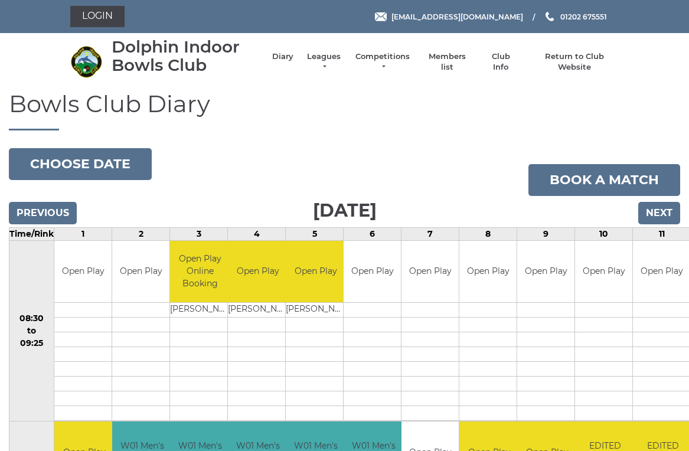 This screenshot has height=451, width=689. Describe the element at coordinates (575, 17) in the screenshot. I see `a: Phone us 01202 675551` at that location.